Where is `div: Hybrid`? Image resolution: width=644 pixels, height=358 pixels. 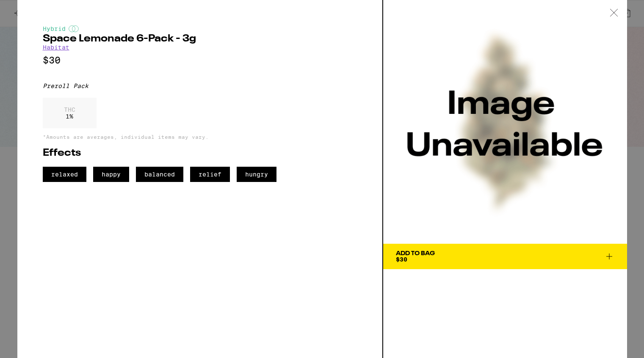
div: Hybrid is located at coordinates (200, 29).